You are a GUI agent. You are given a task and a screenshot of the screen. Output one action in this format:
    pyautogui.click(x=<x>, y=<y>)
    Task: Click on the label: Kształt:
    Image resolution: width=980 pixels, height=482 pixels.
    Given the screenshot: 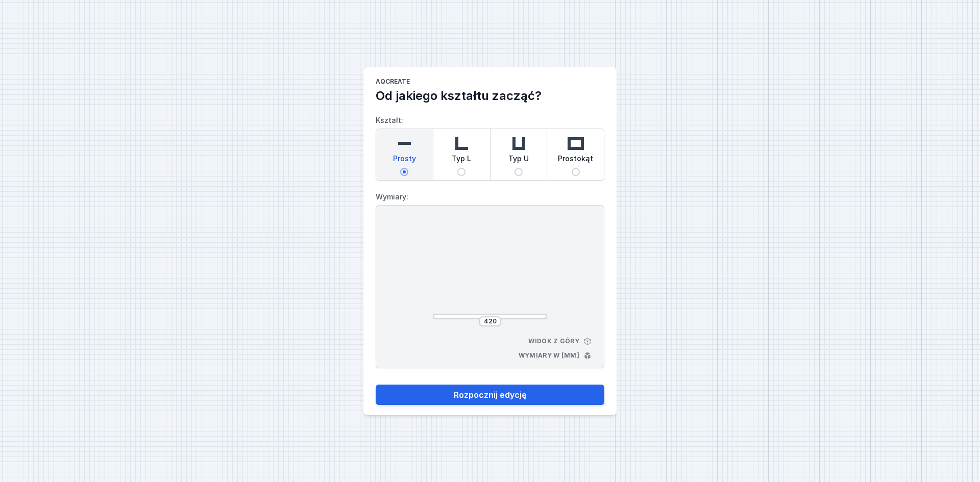 What is the action you would take?
    pyautogui.click(x=490, y=147)
    